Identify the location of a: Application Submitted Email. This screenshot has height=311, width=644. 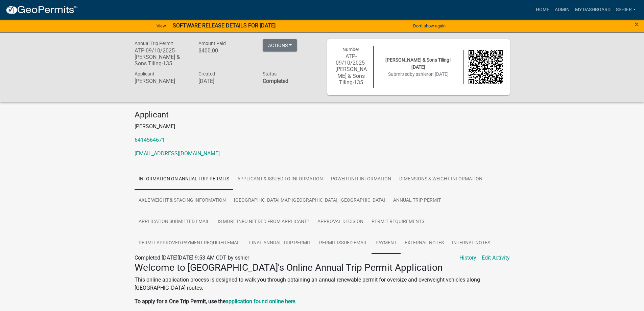
(174, 222).